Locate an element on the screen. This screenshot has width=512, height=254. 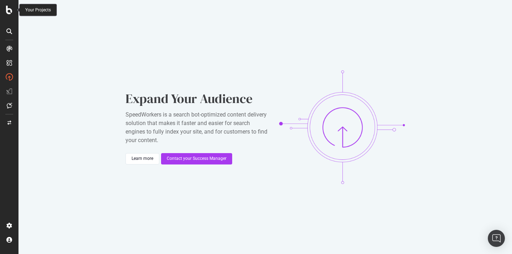
button: Learn more is located at coordinates (142, 159).